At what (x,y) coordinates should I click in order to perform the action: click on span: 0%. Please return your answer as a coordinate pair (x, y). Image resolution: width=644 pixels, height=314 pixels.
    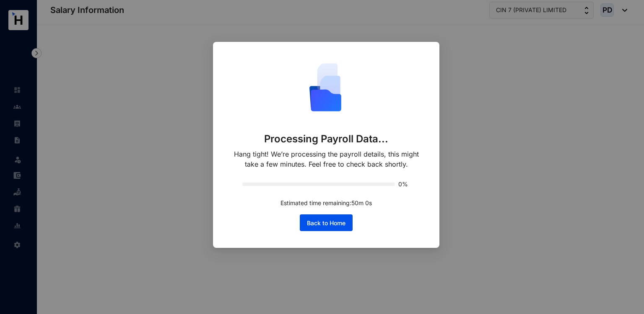
    Looking at the image, I should click on (404, 184).